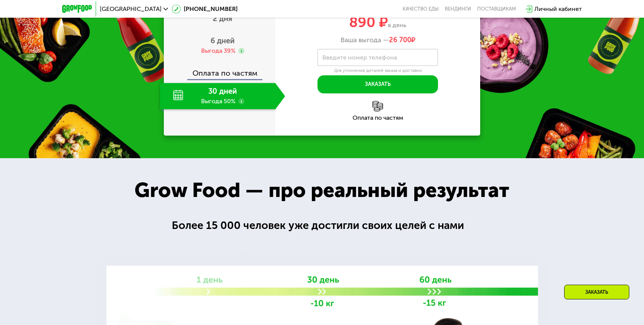 The image size is (644, 325). I want to click on div: Grow Food — про реальный результат, so click(322, 190).